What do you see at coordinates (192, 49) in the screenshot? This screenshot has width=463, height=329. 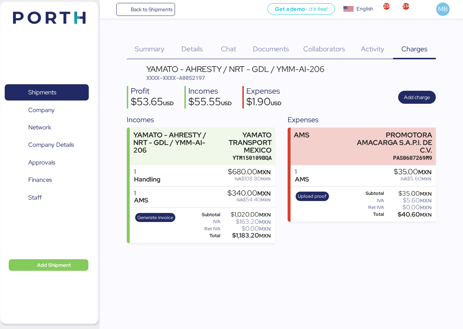 I see `span: Details` at bounding box center [192, 49].